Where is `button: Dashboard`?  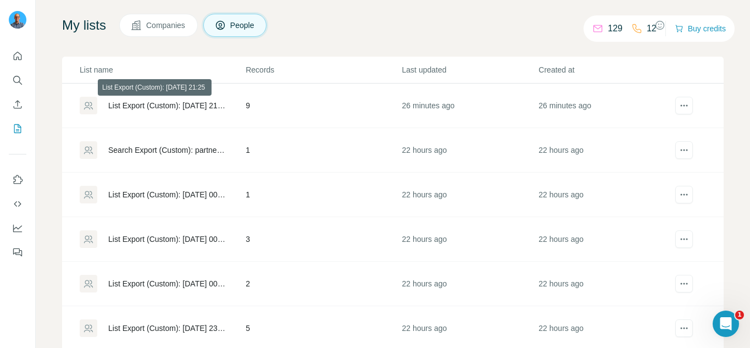
button: Dashboard is located at coordinates (18, 228).